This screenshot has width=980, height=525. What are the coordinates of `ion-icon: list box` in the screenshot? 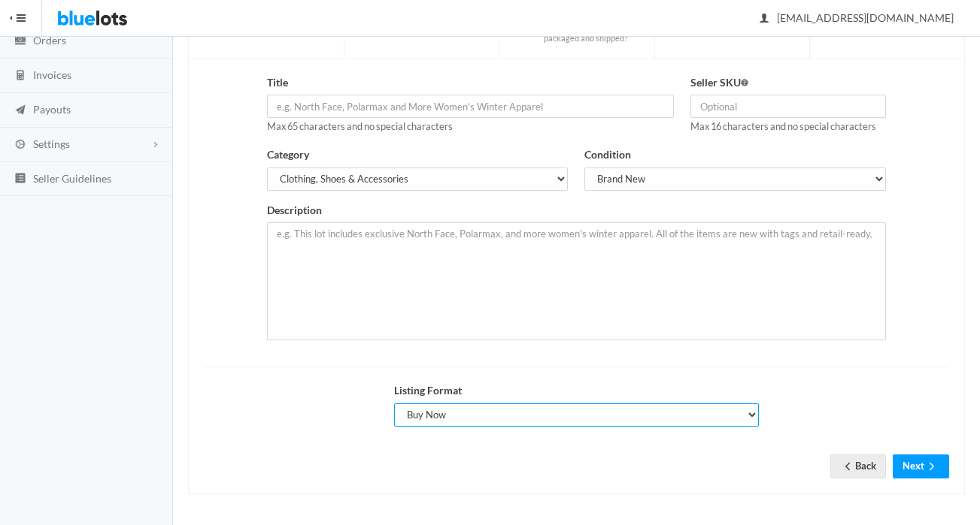 It's located at (20, 179).